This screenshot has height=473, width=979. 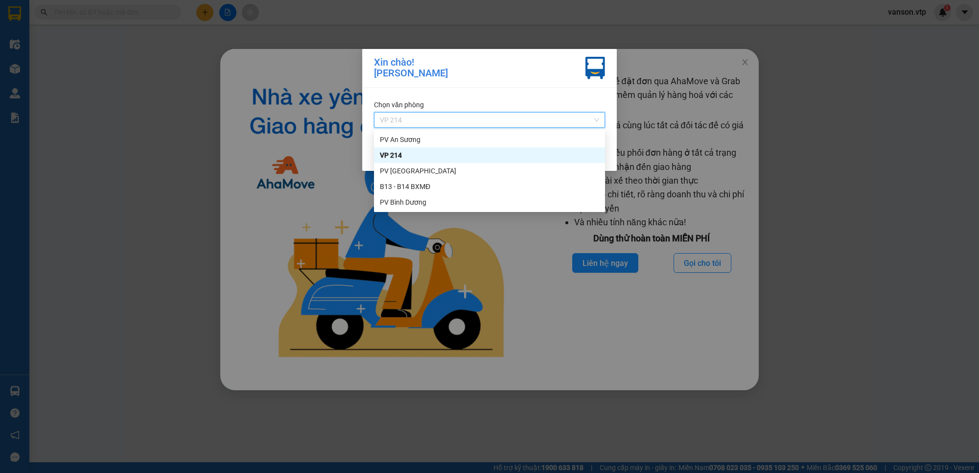 What do you see at coordinates (489, 202) in the screenshot?
I see `div: PV Bình Dương` at bounding box center [489, 202].